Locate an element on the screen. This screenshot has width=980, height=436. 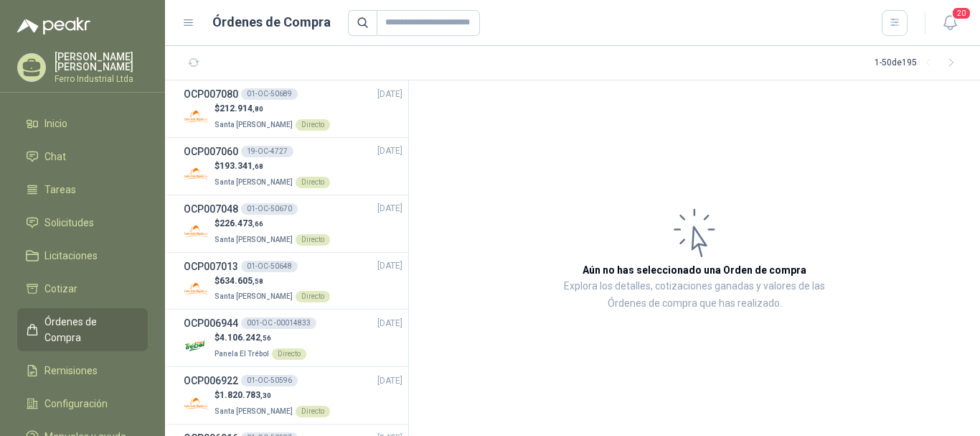
span: Inicio is located at coordinates (56, 123).